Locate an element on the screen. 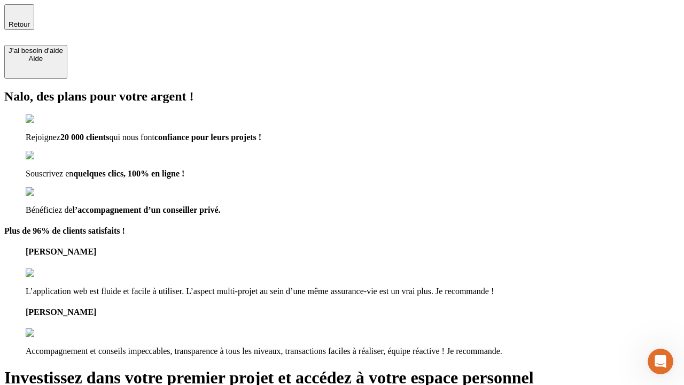 This screenshot has height=385, width=684. span: Rejoignez is located at coordinates (43, 137).